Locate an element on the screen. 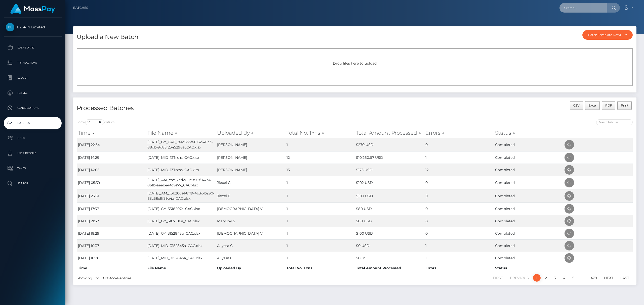 This screenshot has height=305, width=644. td: MaryJoy S is located at coordinates (251, 221).